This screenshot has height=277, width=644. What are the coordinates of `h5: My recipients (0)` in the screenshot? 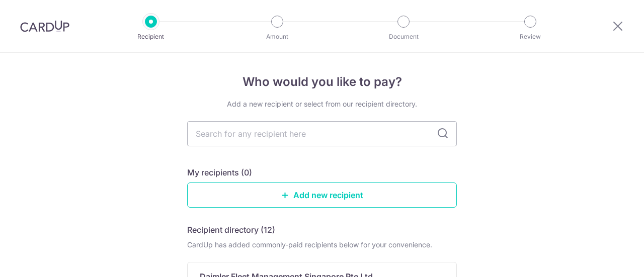 It's located at (219, 173).